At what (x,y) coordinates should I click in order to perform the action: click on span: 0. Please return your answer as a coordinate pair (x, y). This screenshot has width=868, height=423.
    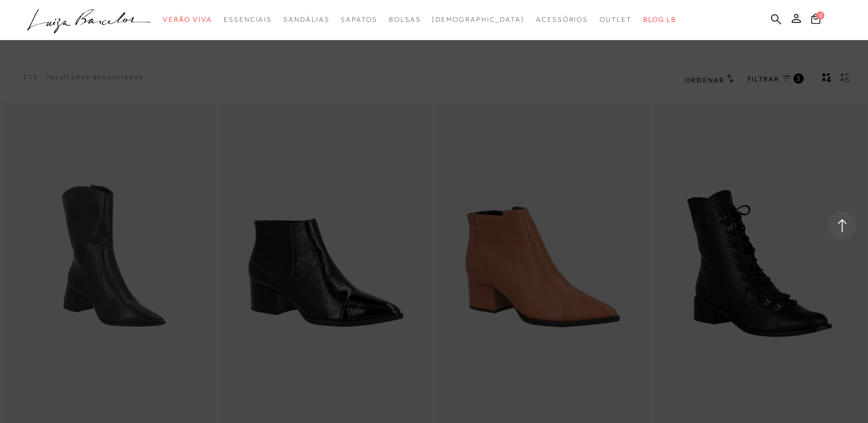
    Looking at the image, I should click on (820, 15).